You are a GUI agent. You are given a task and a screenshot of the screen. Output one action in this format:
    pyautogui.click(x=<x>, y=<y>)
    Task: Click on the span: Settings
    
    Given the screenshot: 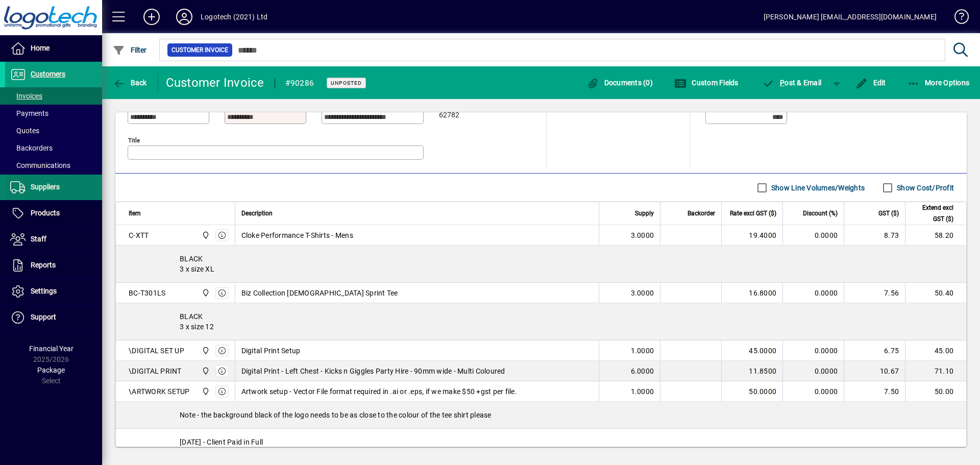 What is the action you would take?
    pyautogui.click(x=43, y=291)
    